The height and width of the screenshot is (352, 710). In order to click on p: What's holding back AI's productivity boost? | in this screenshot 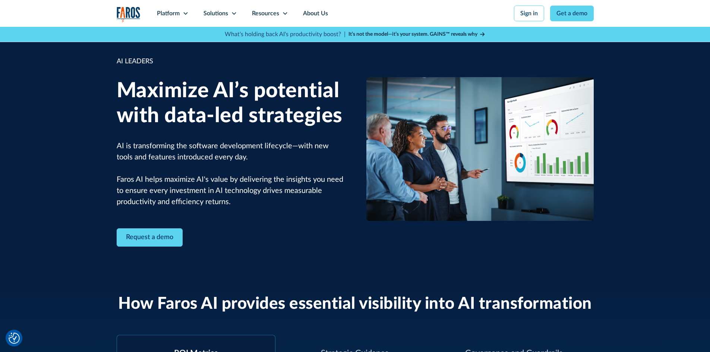, I will do `click(285, 34)`.